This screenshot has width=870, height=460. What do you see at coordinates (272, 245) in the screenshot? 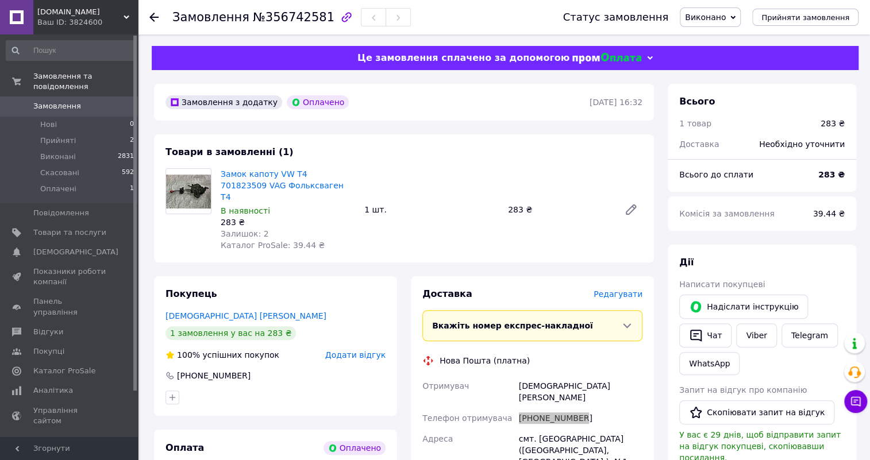
I see `span: Каталог ProSale: 39.44 ₴` at bounding box center [272, 245].